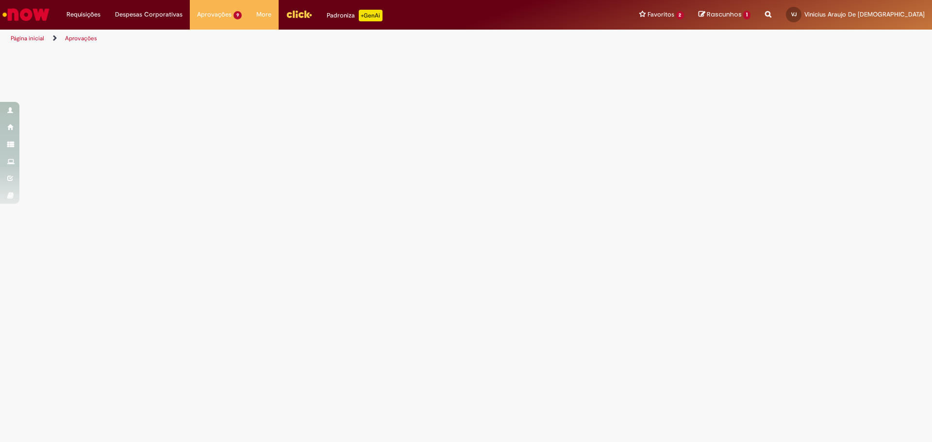 This screenshot has height=442, width=932. What do you see at coordinates (725, 15) in the screenshot?
I see `a: Rascunhos` at bounding box center [725, 15].